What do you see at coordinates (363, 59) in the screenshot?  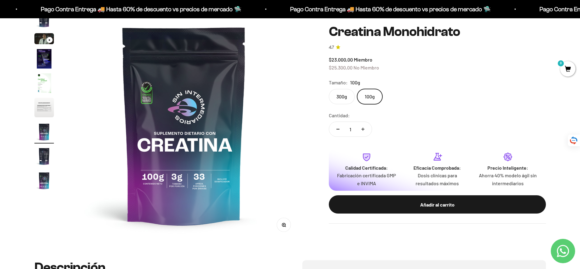 I see `span: Miembro` at bounding box center [363, 59].